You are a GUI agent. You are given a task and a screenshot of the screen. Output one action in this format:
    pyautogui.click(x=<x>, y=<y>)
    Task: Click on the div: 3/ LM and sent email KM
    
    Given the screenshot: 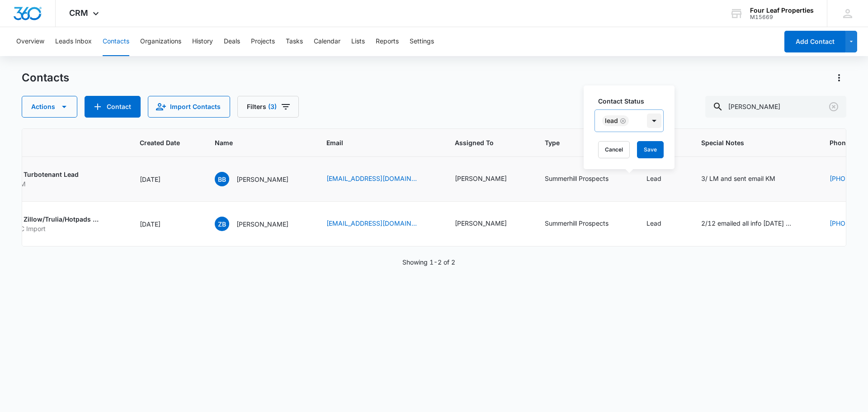 What is the action you would take?
    pyautogui.click(x=738, y=179)
    